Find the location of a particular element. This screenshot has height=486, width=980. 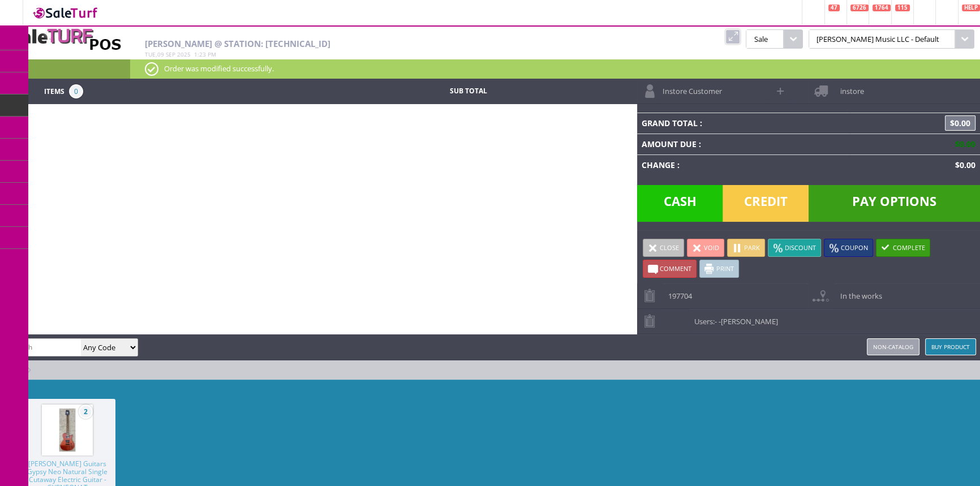

a: Non-catalog is located at coordinates (893, 347).